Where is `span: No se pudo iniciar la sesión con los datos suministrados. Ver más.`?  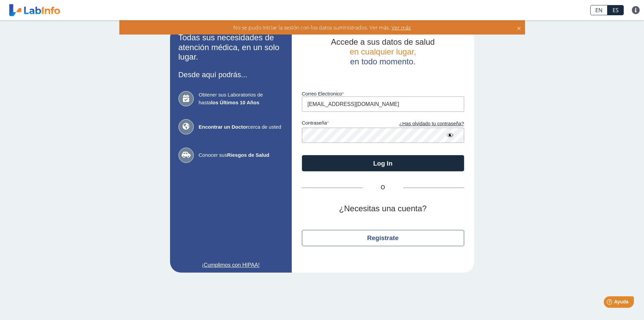
span: No se pudo iniciar la sesión con los datos suministrados. Ver más. is located at coordinates (312, 27).